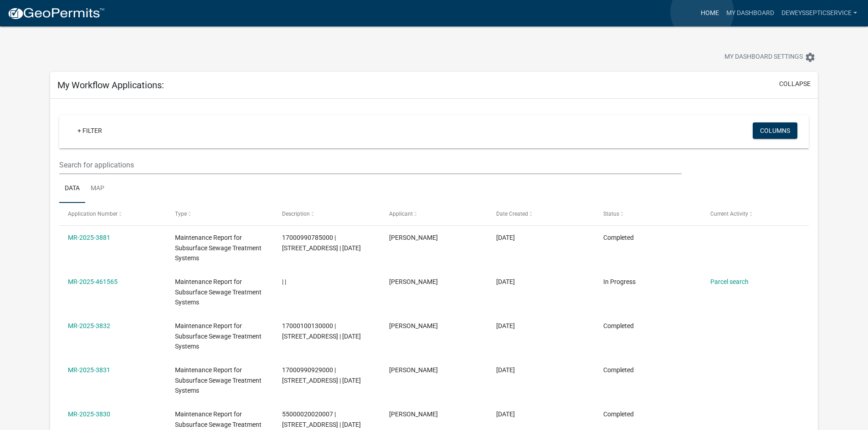 This screenshot has height=430, width=868. I want to click on a: DeweysSepticService, so click(819, 13).